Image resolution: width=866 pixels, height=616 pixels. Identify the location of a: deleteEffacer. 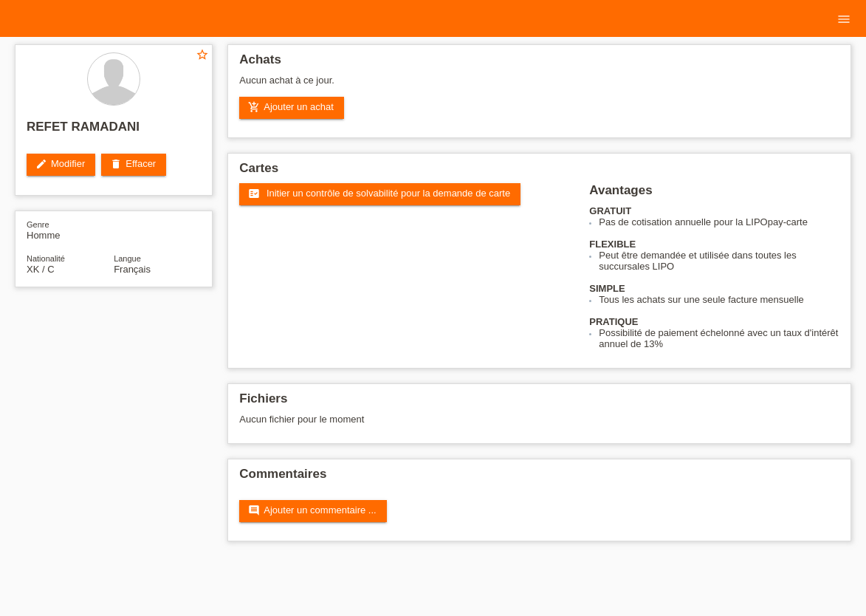
(133, 165).